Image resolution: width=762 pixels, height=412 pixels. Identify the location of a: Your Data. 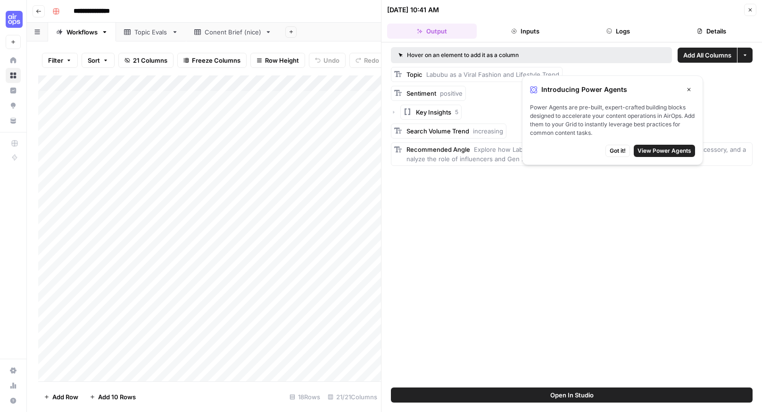
(13, 121).